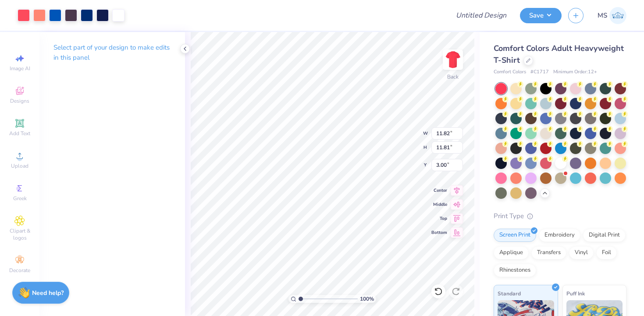  What do you see at coordinates (549, 253) in the screenshot?
I see `div: Transfers` at bounding box center [549, 253].